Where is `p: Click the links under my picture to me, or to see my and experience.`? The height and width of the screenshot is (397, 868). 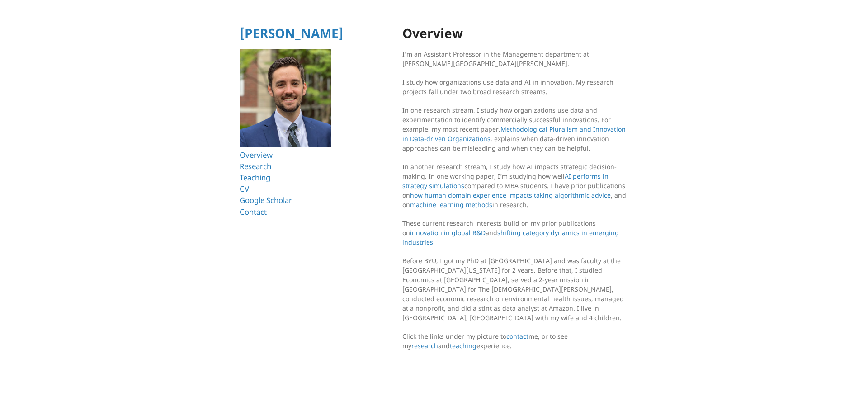 p: Click the links under my picture to me, or to see my and experience. is located at coordinates (515, 341).